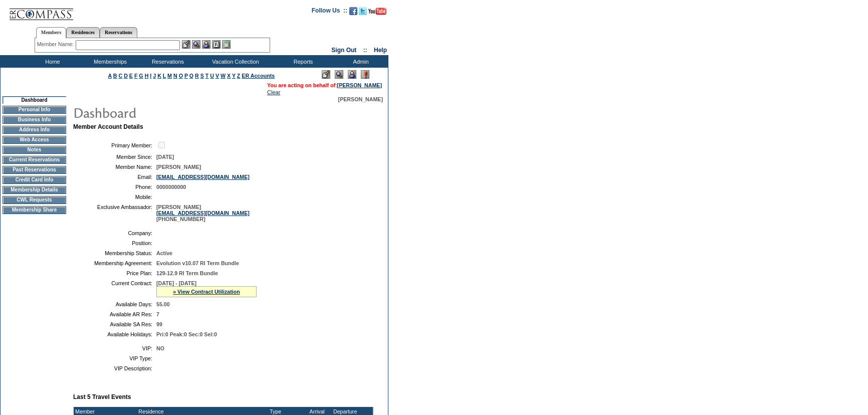  What do you see at coordinates (181, 76) in the screenshot?
I see `a: O` at bounding box center [181, 76].